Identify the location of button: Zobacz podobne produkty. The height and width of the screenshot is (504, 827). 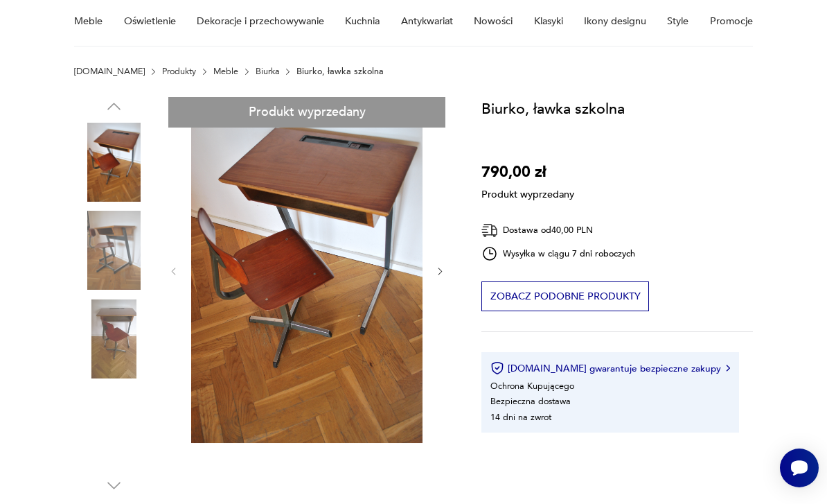
(565, 295).